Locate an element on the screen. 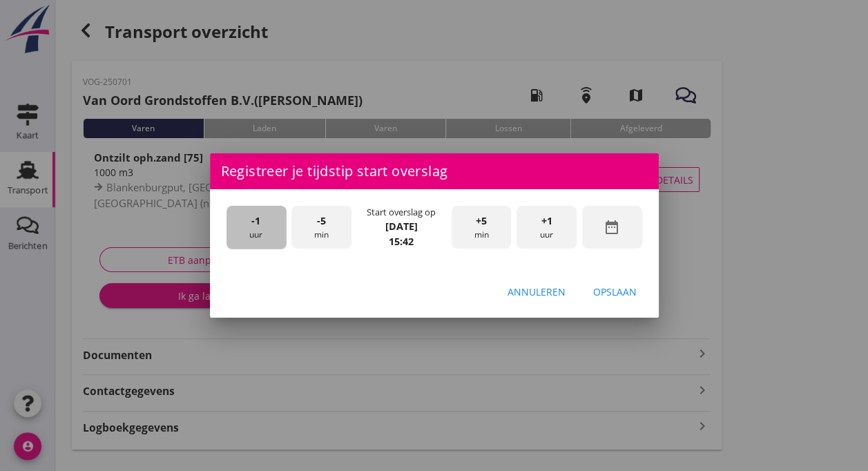  span: -1 is located at coordinates (255, 221).